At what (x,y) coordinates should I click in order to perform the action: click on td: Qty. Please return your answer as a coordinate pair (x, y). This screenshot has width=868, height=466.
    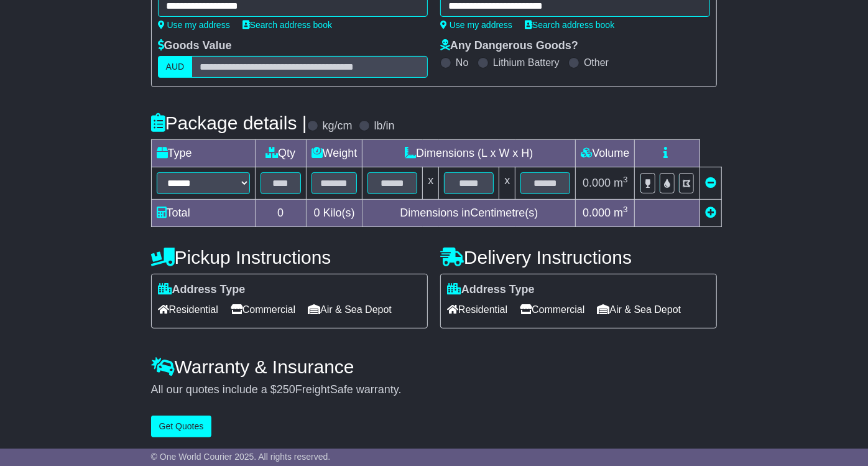
    Looking at the image, I should click on (281, 153).